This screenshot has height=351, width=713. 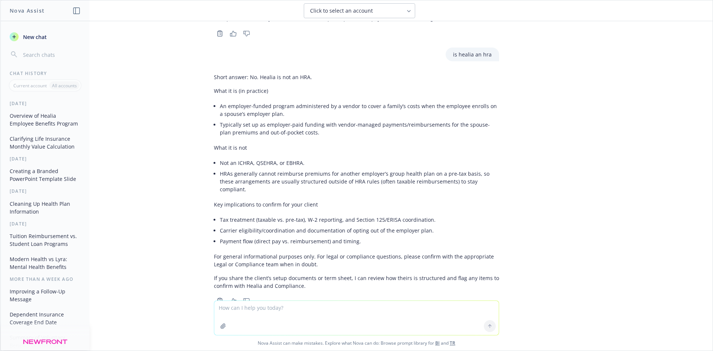 What do you see at coordinates (360, 110) in the screenshot?
I see `li: An employer-funded program administered by a vendor to cover a family’s costs when the employee e...` at bounding box center [360, 110].